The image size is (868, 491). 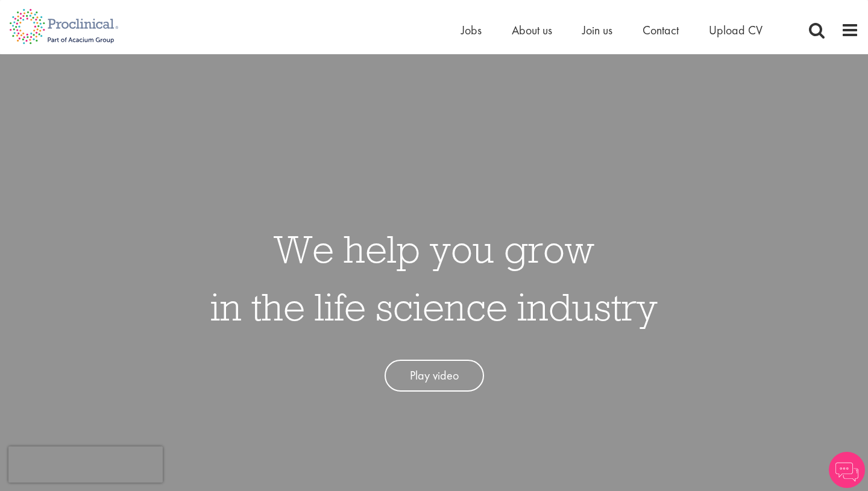 I want to click on span: Join us, so click(x=597, y=30).